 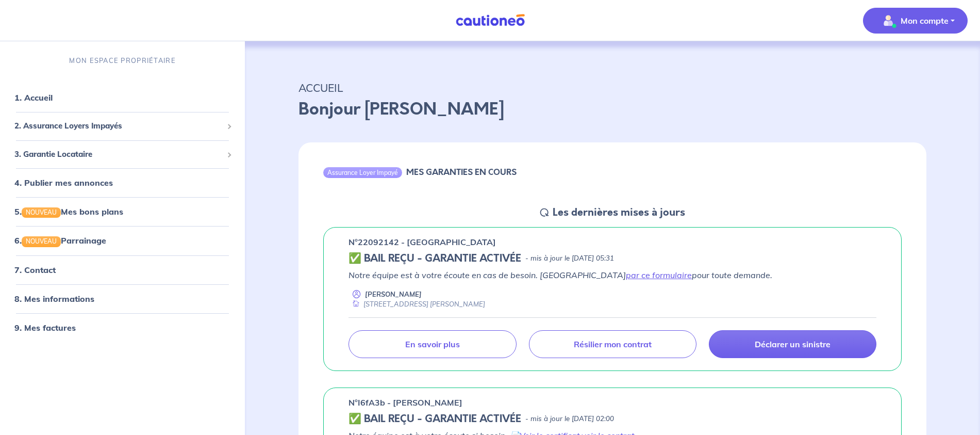 I want to click on div: 9. Mes factures, so click(x=122, y=328).